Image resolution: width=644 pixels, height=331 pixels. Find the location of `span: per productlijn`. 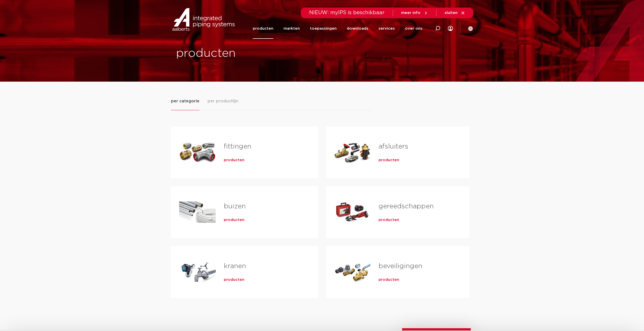

span: per productlijn is located at coordinates (222, 101).